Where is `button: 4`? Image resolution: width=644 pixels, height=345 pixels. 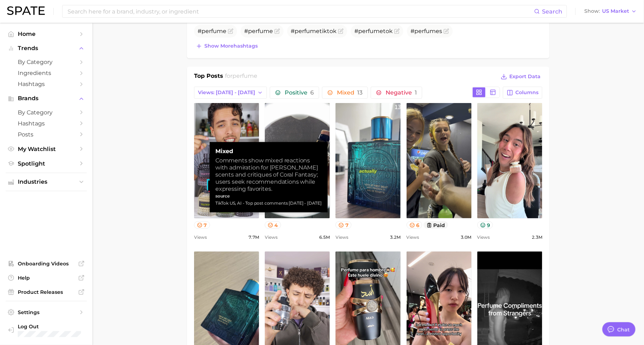
button: 4 is located at coordinates (273, 225).